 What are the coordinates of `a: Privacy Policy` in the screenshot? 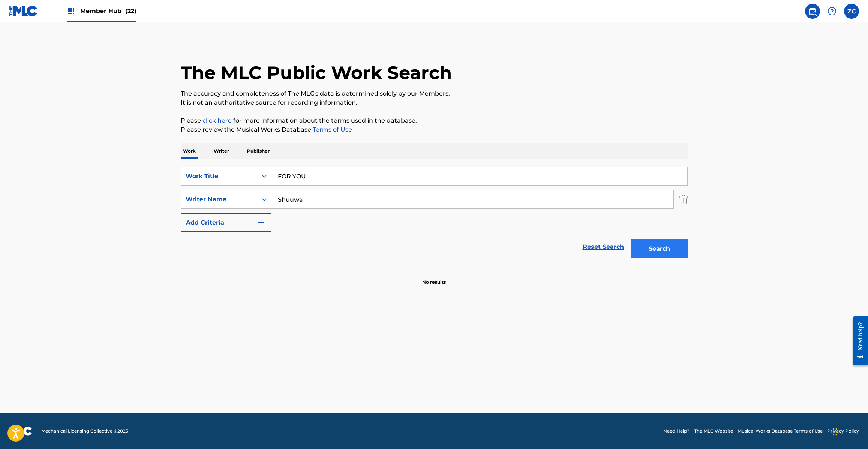 It's located at (843, 431).